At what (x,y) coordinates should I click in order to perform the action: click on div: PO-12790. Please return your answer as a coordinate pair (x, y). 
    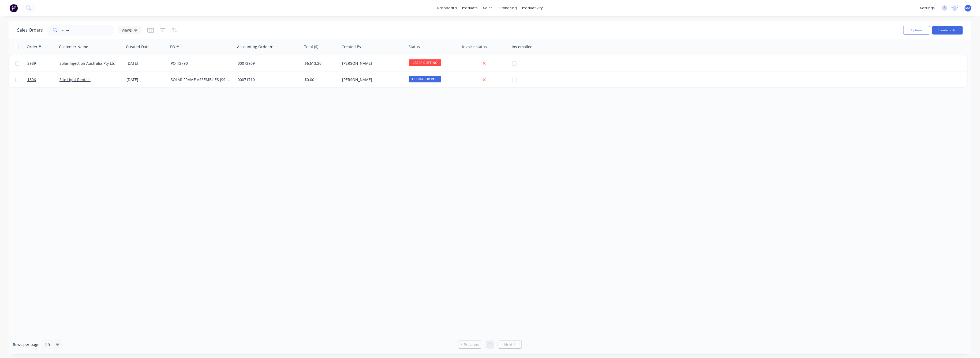
    Looking at the image, I should click on (200, 64).